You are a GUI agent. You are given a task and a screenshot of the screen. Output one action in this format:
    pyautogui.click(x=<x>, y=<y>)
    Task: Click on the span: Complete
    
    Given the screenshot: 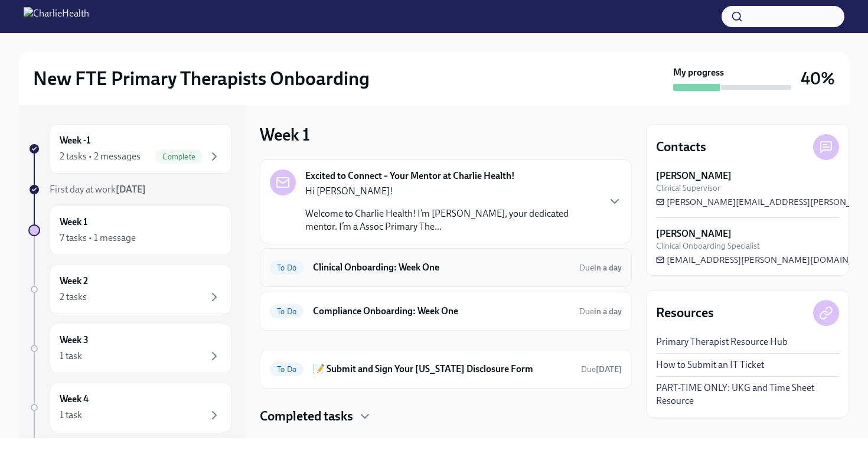 What is the action you would take?
    pyautogui.click(x=179, y=157)
    